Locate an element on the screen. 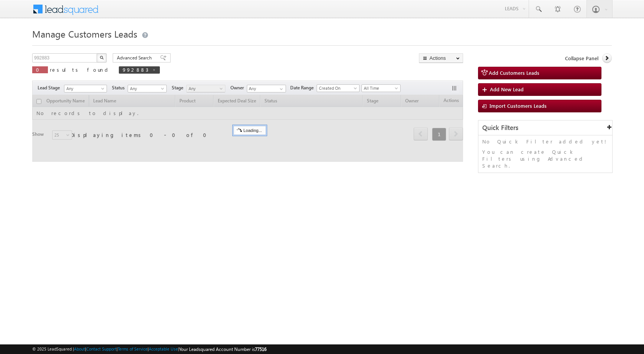  span: Lead Stage is located at coordinates (50, 88).